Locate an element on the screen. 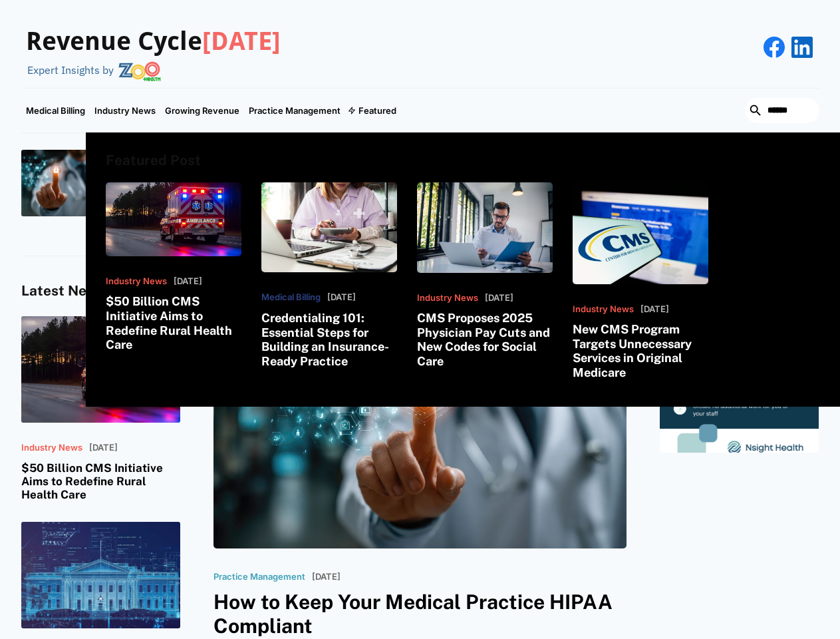 This screenshot has width=840, height=639. h3: Credentialing 101: Essential Steps for Building an Insurance-Ready Practice is located at coordinates (329, 339).